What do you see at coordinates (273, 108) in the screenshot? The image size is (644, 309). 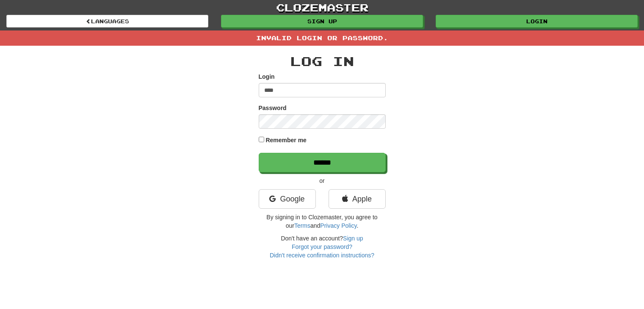 I see `label: Password` at bounding box center [273, 108].